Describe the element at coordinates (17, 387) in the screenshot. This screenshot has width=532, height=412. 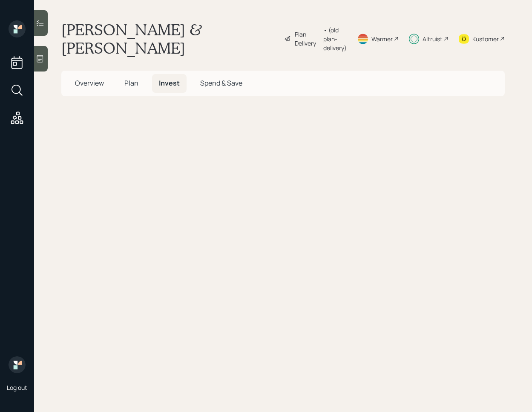
I see `div: Log out` at that location.